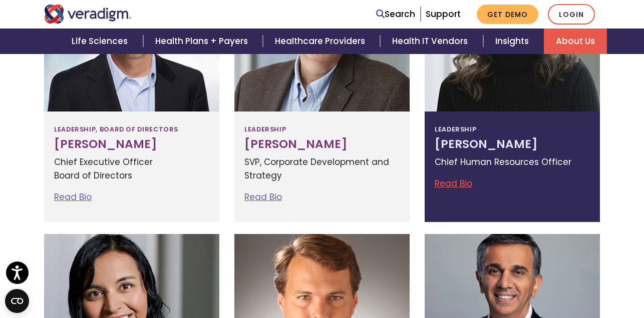 This screenshot has width=644, height=318. Describe the element at coordinates (116, 130) in the screenshot. I see `span: Leadership, Board of Directors` at that location.